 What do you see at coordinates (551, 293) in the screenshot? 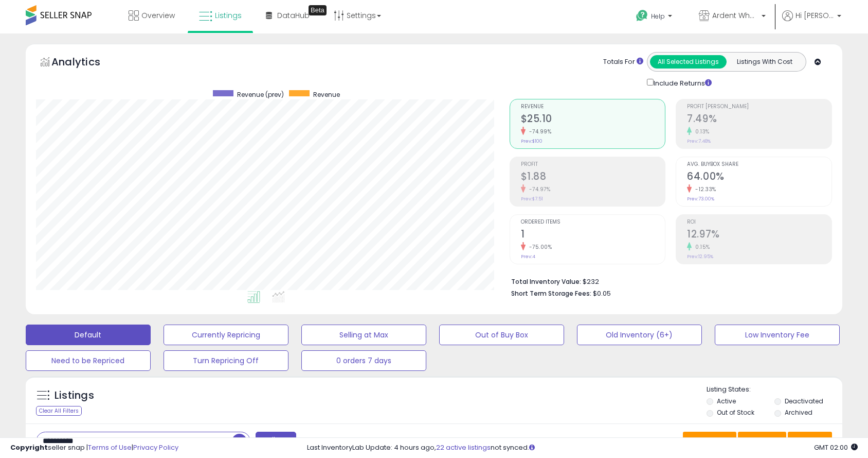
I see `b: Short Term Storage Fees:` at bounding box center [551, 293].